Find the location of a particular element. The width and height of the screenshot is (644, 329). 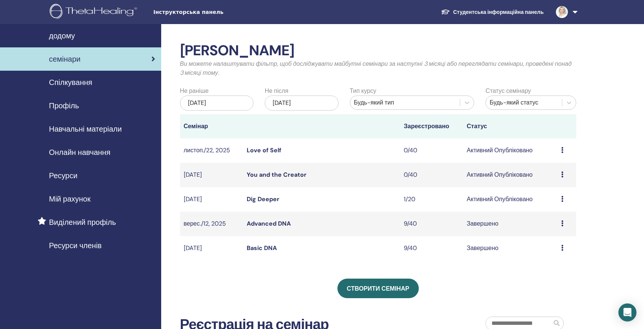

a: Dig Deeper is located at coordinates (263, 199).